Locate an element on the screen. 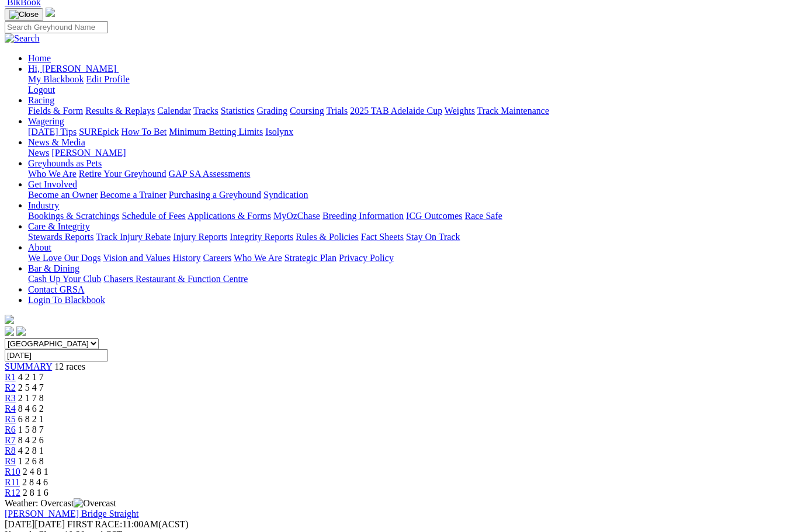  img: twitter.svg is located at coordinates (21, 331).